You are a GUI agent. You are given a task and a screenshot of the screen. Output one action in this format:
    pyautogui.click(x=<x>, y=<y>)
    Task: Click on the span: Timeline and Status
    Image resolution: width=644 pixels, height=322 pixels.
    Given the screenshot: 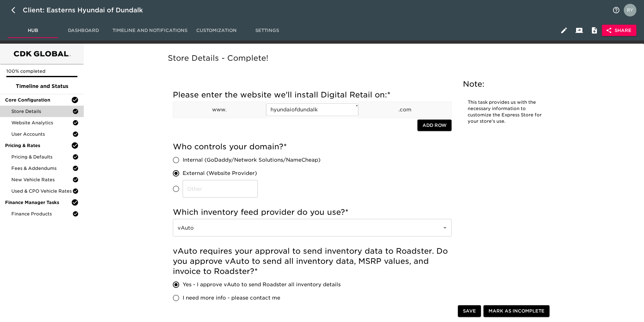 What is the action you would take?
    pyautogui.click(x=42, y=86)
    